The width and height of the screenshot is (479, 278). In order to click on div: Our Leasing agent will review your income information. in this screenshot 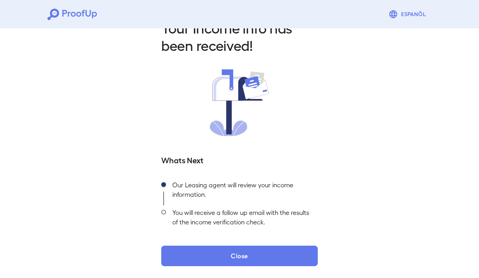, I will do `click(242, 192)`.